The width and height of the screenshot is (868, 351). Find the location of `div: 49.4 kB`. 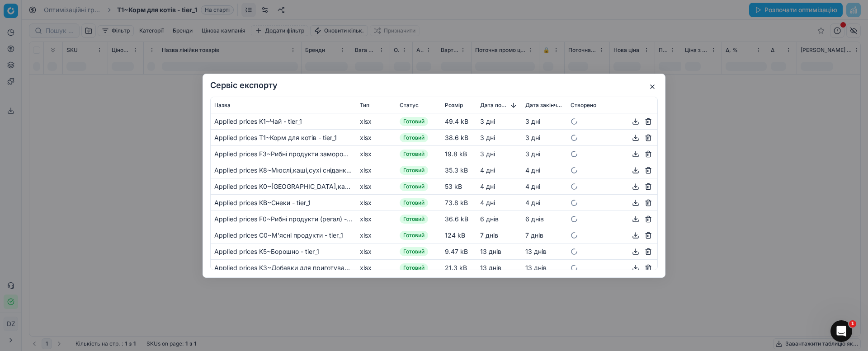

div: 49.4 kB is located at coordinates (459, 121).